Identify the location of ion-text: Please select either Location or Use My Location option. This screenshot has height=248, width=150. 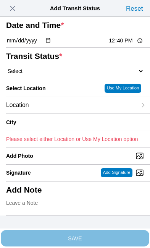
(72, 139).